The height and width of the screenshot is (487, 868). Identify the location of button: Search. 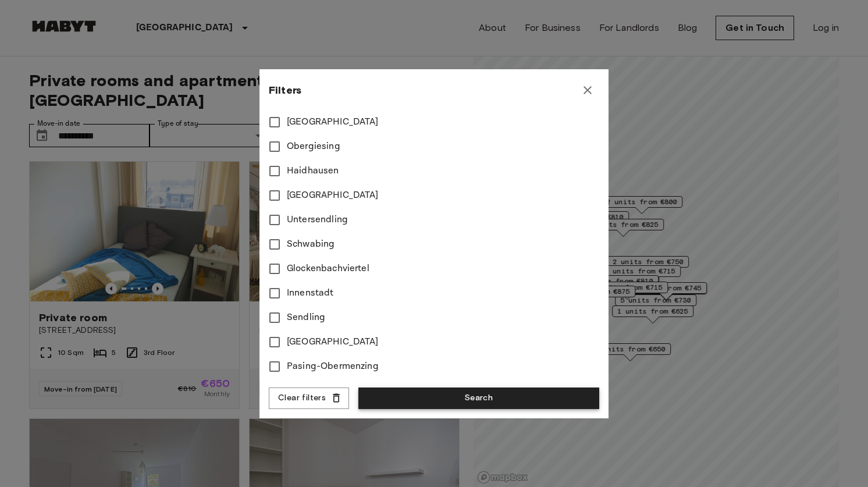
(479, 399).